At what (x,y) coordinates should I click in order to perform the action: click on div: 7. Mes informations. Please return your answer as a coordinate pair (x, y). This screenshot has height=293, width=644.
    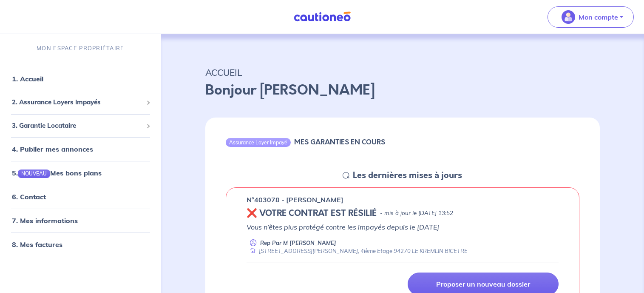
    Looking at the image, I should click on (80, 221).